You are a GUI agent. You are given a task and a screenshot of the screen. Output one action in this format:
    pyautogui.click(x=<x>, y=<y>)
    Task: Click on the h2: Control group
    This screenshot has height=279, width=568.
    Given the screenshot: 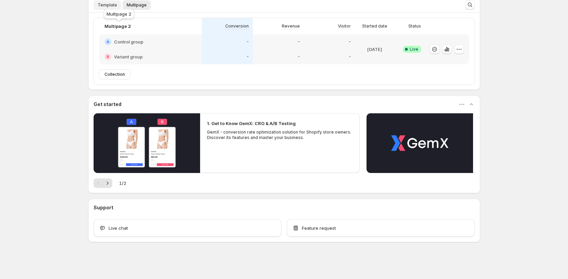 What is the action you would take?
    pyautogui.click(x=129, y=42)
    